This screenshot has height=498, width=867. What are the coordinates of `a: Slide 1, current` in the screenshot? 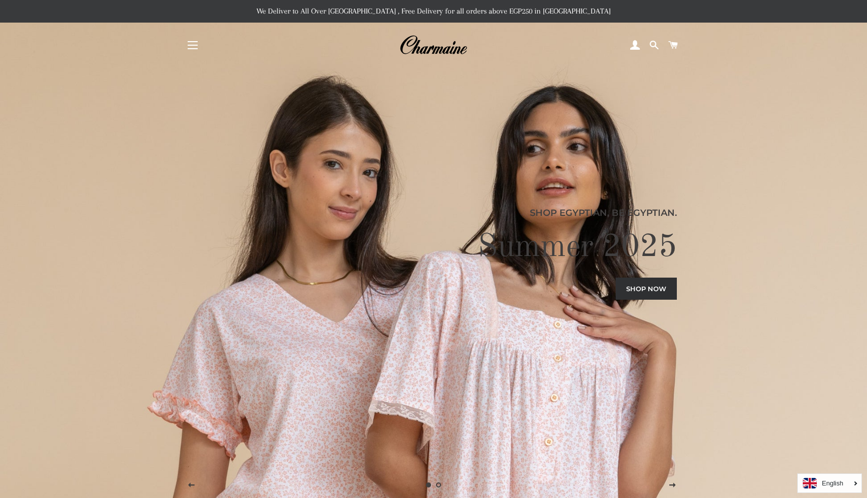 It's located at (428, 484).